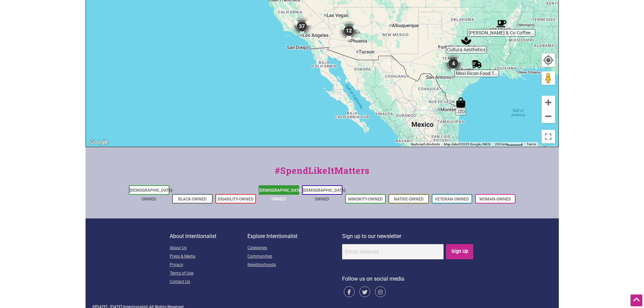 This screenshot has width=644, height=308. What do you see at coordinates (295, 248) in the screenshot?
I see `a: Categories` at bounding box center [295, 248].